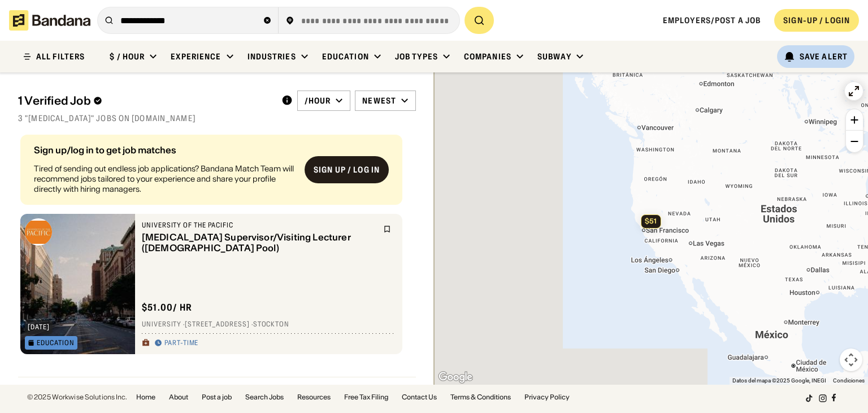  What do you see at coordinates (216, 397) in the screenshot?
I see `a: Post a job` at bounding box center [216, 397].